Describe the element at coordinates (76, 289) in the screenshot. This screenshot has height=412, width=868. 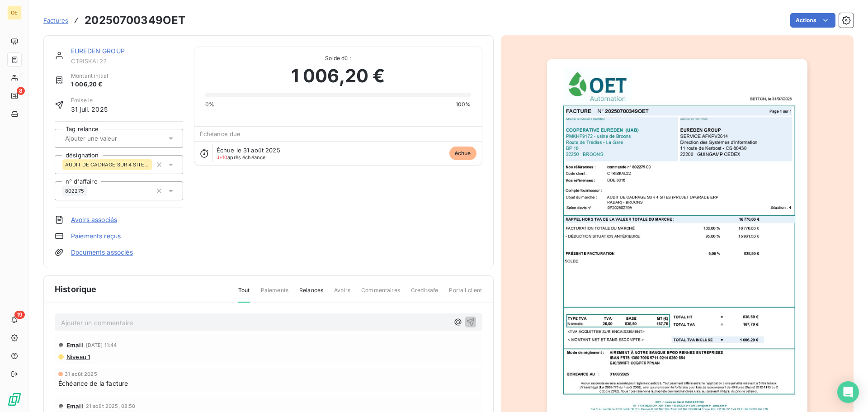
I see `span: Historique` at that location.